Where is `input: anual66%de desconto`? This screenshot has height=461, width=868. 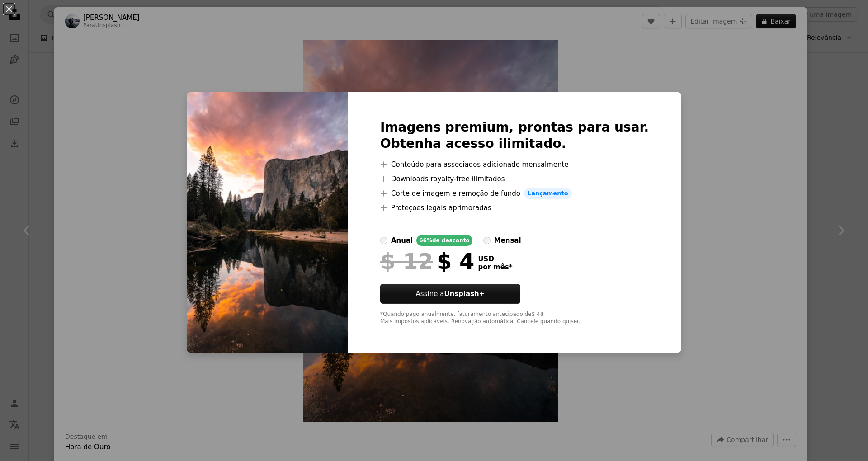
input: anual66%de desconto is located at coordinates (384, 241).